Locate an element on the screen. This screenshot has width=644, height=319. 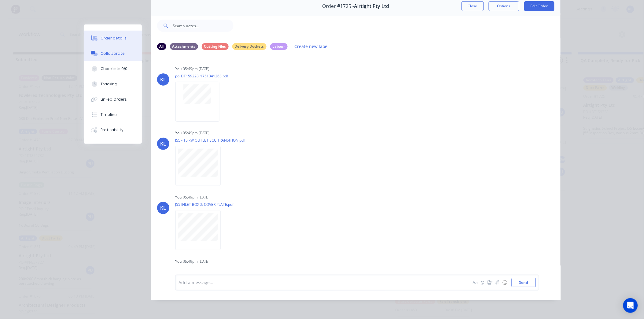
div: Order details is located at coordinates (113, 38).